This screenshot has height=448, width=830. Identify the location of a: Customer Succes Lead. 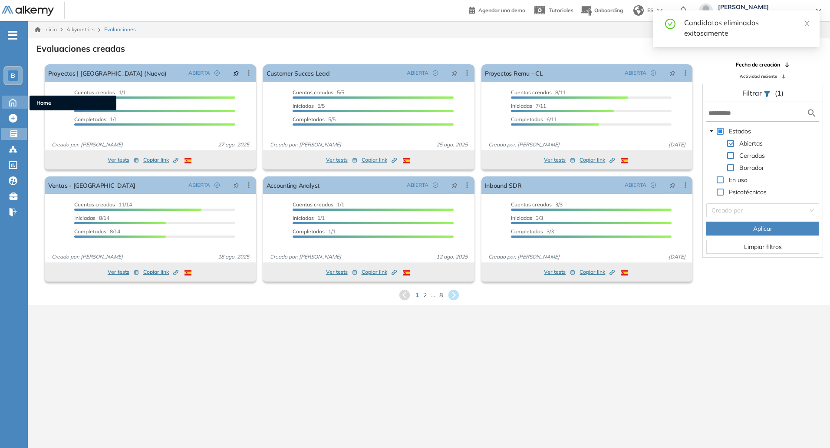
(298, 73).